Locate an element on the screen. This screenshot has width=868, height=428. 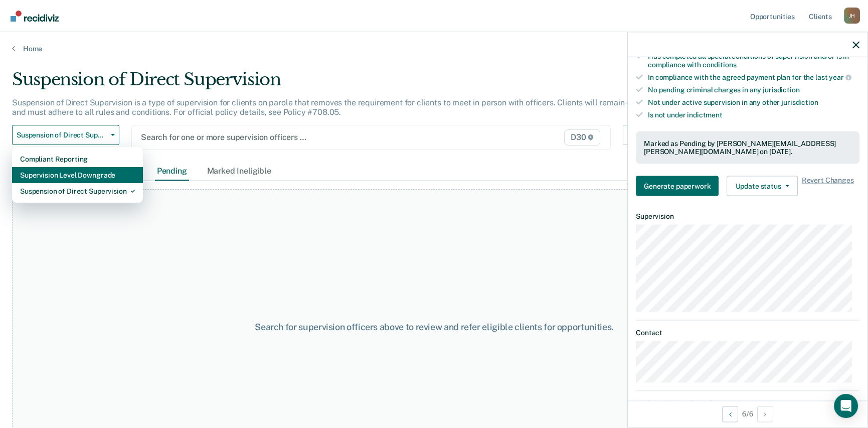
div: Supervision Level Downgrade is located at coordinates (78, 175).